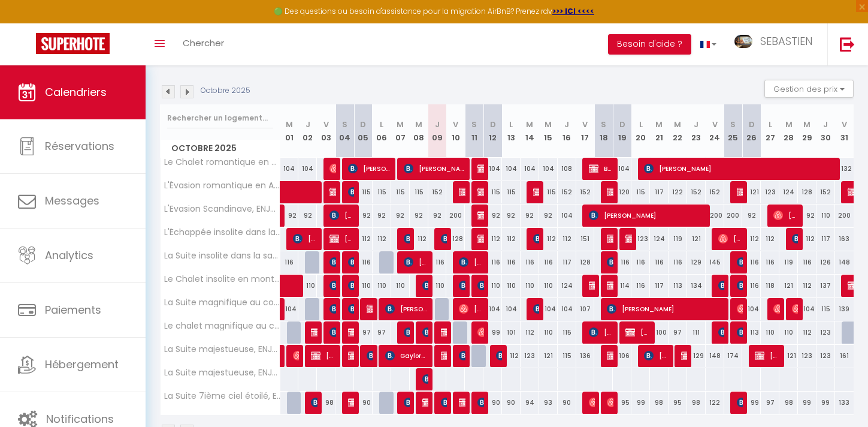 The image size is (868, 427). I want to click on th: 13, so click(511, 131).